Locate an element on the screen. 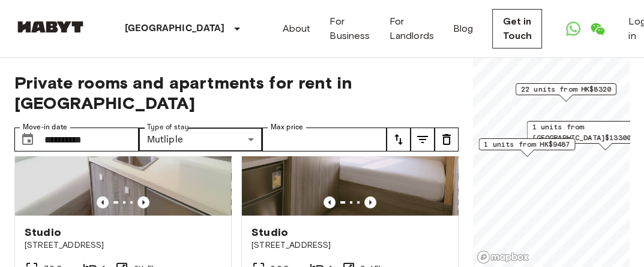  a: For Landlords is located at coordinates (411, 28).